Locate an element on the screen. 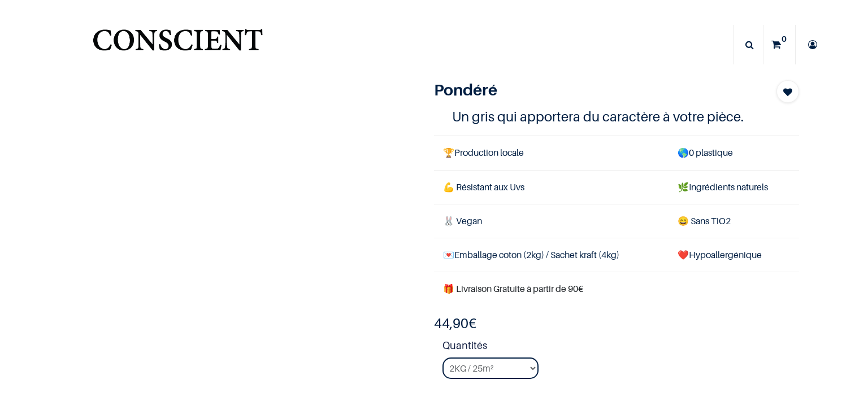 The width and height of the screenshot is (868, 397). span: 😄 S is located at coordinates (686, 221).